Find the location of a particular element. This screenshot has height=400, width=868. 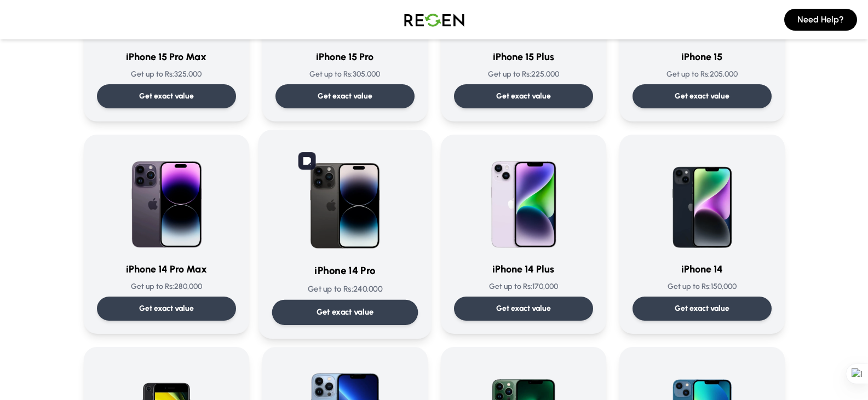

a: Need Help? is located at coordinates (820, 20).